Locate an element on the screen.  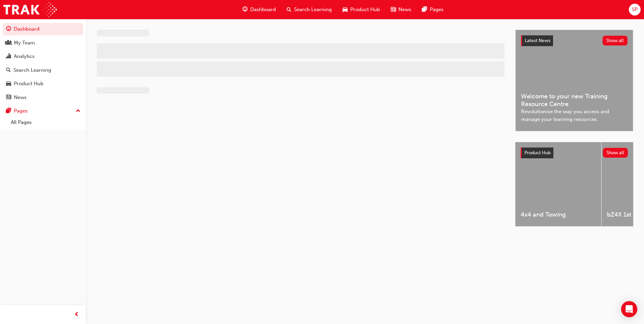
div: Analytics is located at coordinates (24, 56).